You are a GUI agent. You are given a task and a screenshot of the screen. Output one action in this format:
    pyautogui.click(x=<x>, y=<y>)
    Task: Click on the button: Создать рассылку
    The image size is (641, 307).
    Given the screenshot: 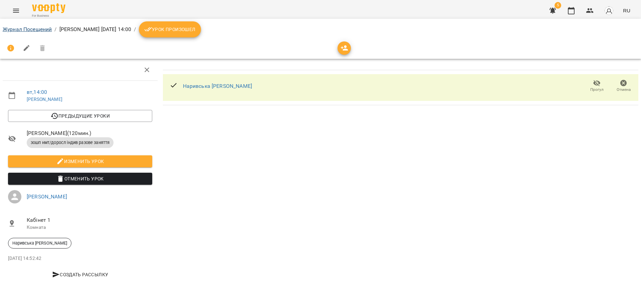 What is the action you would take?
    pyautogui.click(x=80, y=274)
    